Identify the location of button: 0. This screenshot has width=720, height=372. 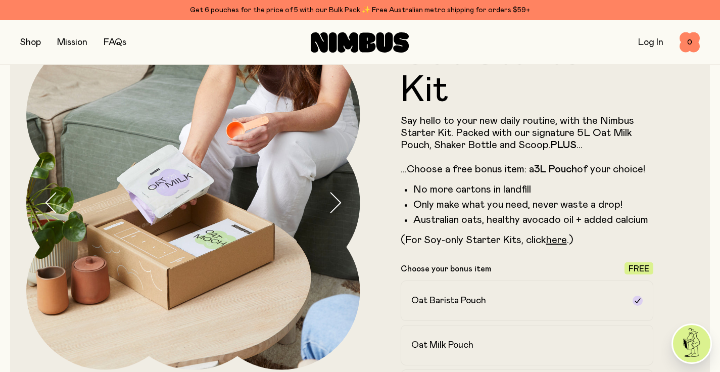
(690, 42).